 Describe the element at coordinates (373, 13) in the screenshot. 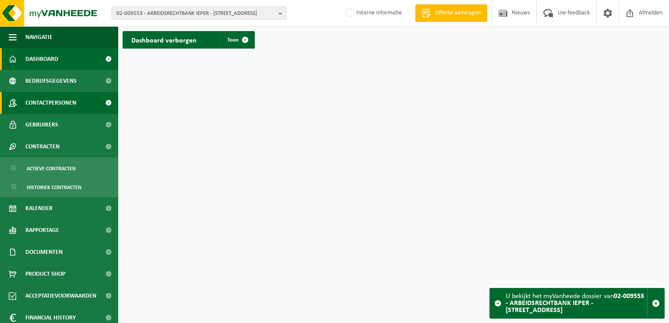

I see `label: Interne informatie` at that location.